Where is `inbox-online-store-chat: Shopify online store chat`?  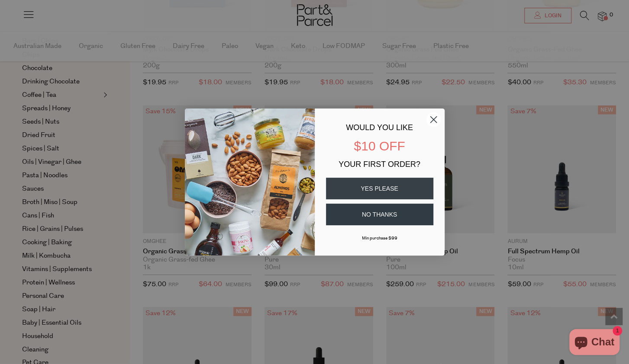
inbox-online-store-chat: Shopify online store chat is located at coordinates (595, 343).